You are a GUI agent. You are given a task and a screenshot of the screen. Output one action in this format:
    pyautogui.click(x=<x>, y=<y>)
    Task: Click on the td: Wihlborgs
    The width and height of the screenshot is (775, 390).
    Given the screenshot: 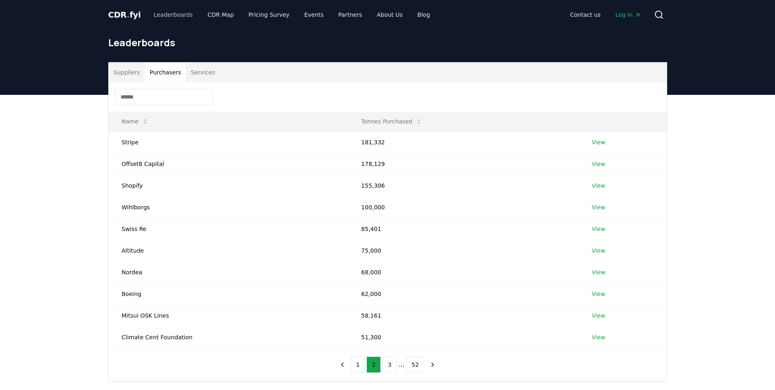 What is the action you would take?
    pyautogui.click(x=228, y=207)
    